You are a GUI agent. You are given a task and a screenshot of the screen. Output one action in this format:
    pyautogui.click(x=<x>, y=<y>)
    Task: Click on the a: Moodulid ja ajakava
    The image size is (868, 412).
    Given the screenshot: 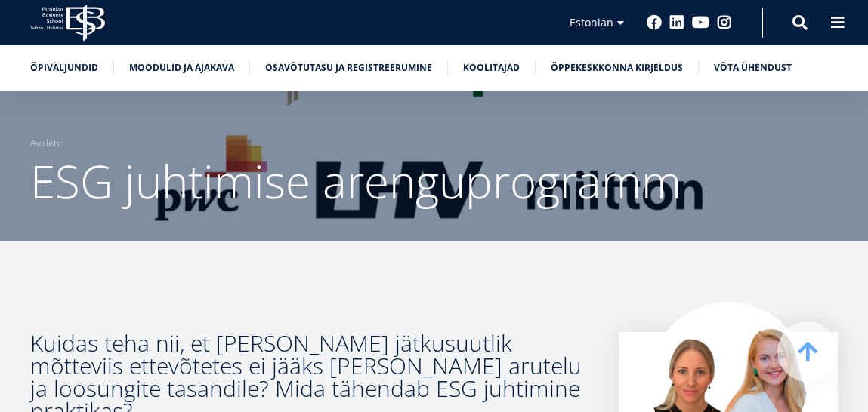 What is the action you would take?
    pyautogui.click(x=181, y=68)
    